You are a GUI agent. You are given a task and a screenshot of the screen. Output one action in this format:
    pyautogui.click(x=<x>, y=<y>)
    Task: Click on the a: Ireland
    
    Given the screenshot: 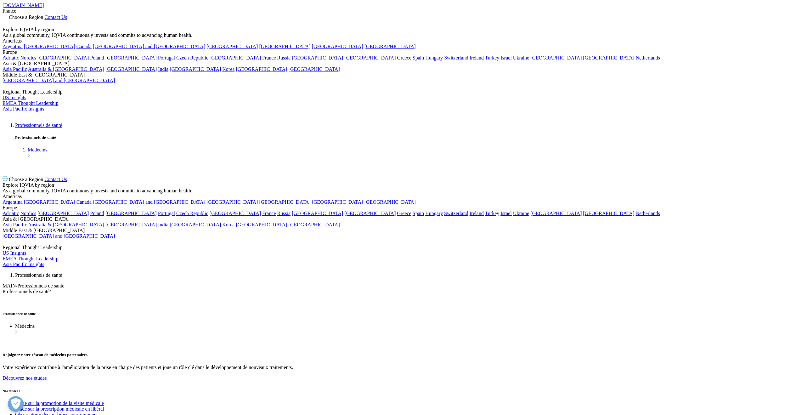 What is the action you would take?
    pyautogui.click(x=476, y=213)
    